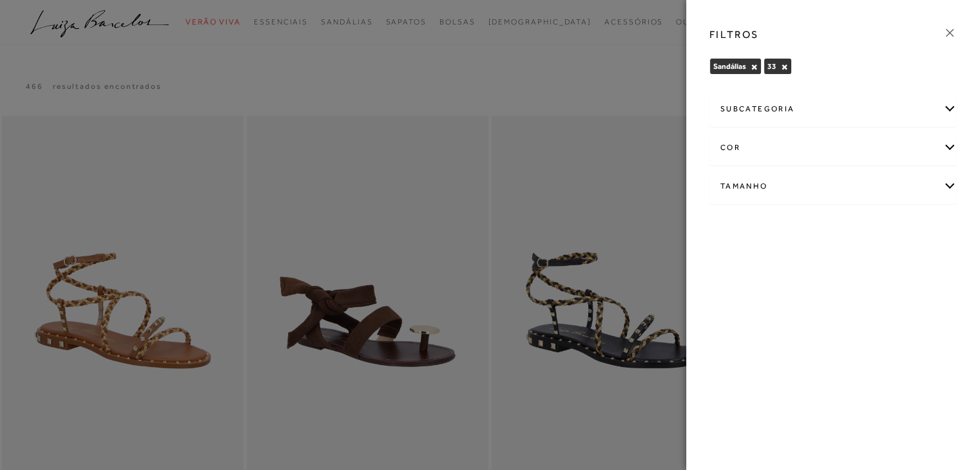  Describe the element at coordinates (833, 186) in the screenshot. I see `div: Tamanho` at that location.